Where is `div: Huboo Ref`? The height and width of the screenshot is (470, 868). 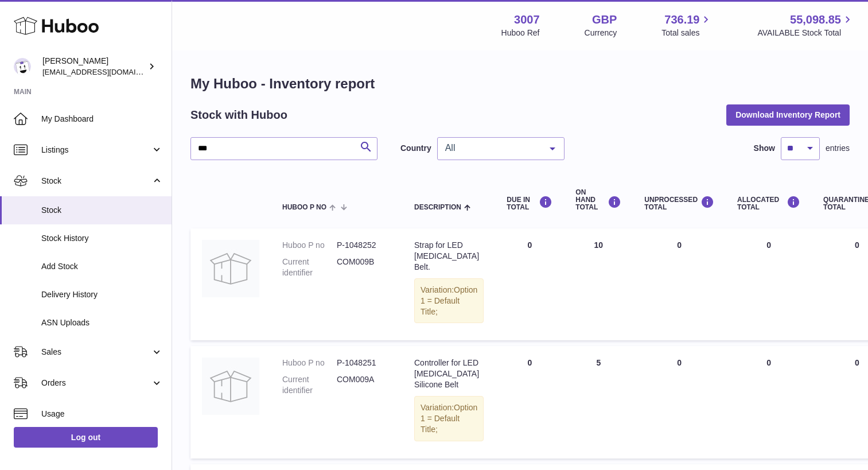
div: Huboo Ref is located at coordinates (520, 33).